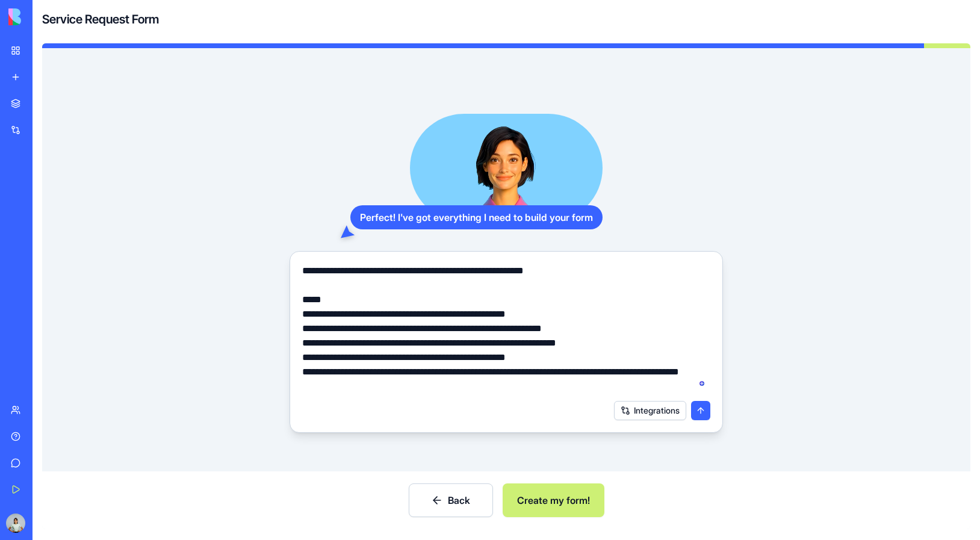 The height and width of the screenshot is (540, 980). Describe the element at coordinates (46, 17) in the screenshot. I see `img: logo` at that location.